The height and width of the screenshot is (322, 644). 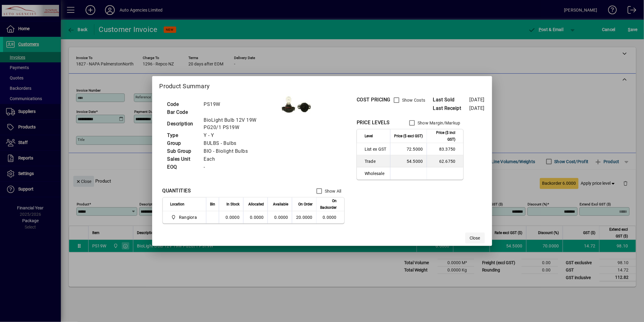 What do you see at coordinates (241, 159) in the screenshot?
I see `td: Each` at bounding box center [241, 159].